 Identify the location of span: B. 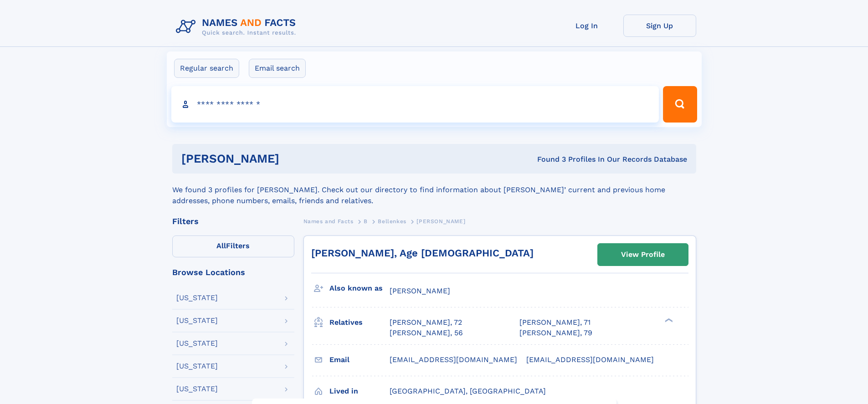
(365, 221).